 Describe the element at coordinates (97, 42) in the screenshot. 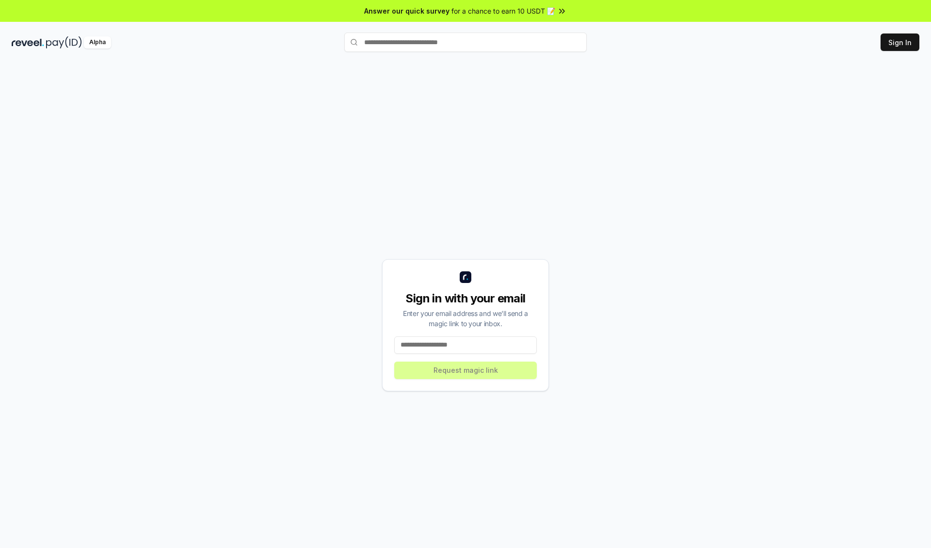

I see `div: Alpha` at that location.